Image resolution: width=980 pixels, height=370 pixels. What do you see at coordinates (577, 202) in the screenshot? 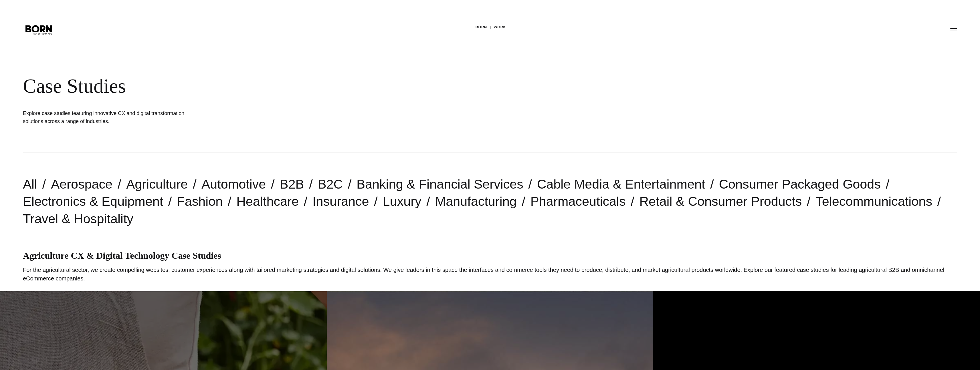
I see `a: Pharmaceuticals` at bounding box center [577, 202].